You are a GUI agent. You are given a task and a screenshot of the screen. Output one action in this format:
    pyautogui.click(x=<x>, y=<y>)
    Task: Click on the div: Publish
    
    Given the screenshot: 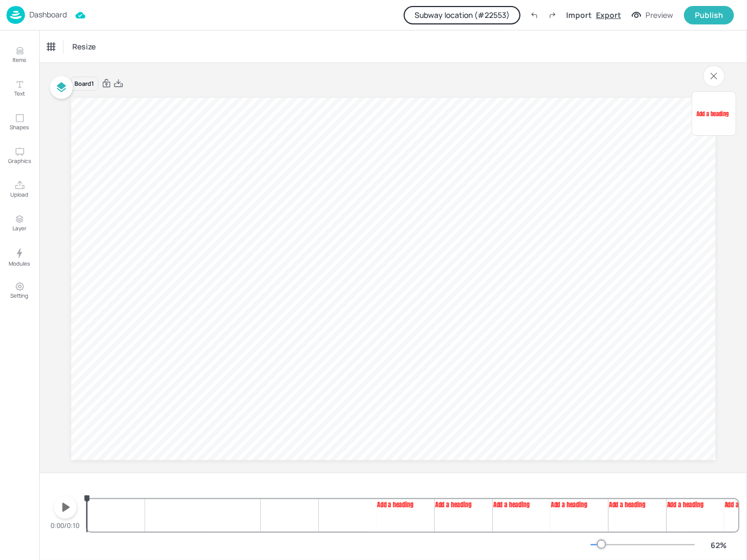 What is the action you would take?
    pyautogui.click(x=709, y=15)
    